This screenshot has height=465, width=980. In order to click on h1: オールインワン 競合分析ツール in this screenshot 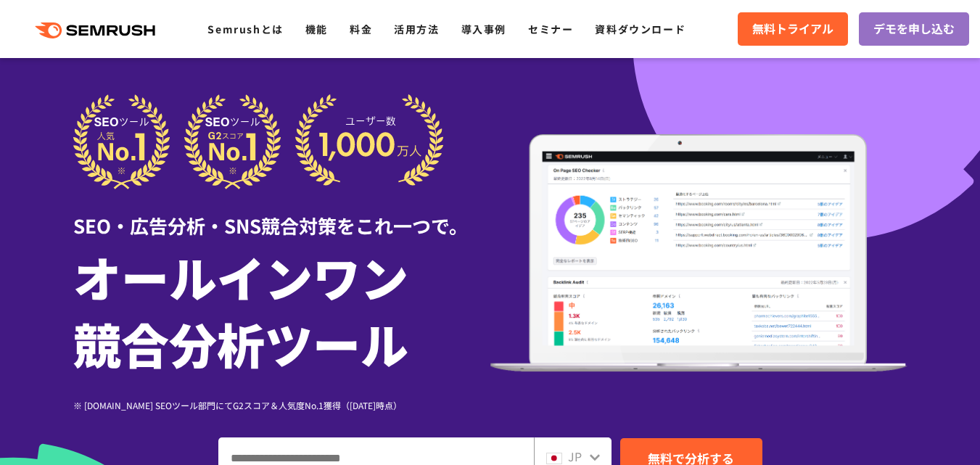, I will do `click(282, 310)`.